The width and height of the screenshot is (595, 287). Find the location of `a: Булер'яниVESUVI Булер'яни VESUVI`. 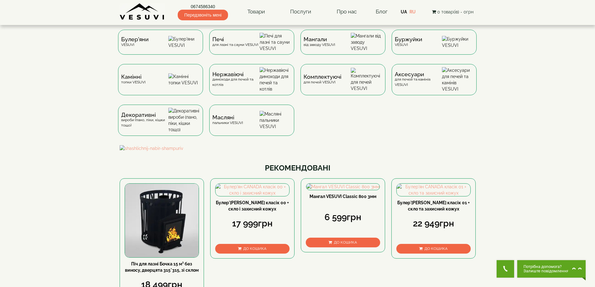

a: Булер'яниVESUVI Булер'яни VESUVI is located at coordinates (161, 47).